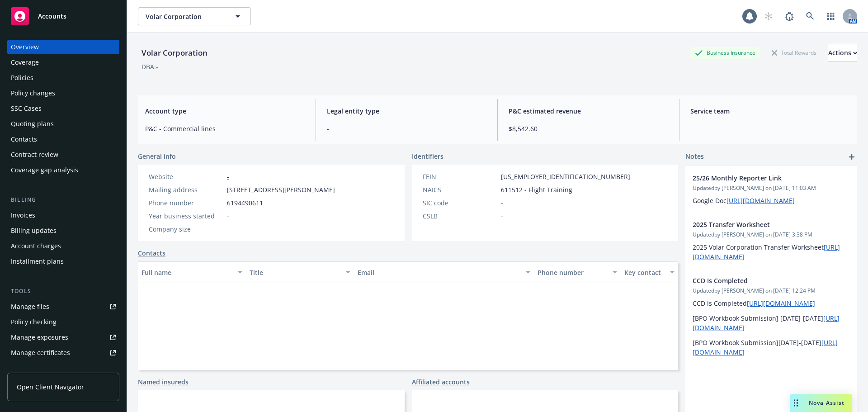 Image resolution: width=868 pixels, height=412 pixels. What do you see at coordinates (33, 231) in the screenshot?
I see `div: Billing updates` at bounding box center [33, 231].